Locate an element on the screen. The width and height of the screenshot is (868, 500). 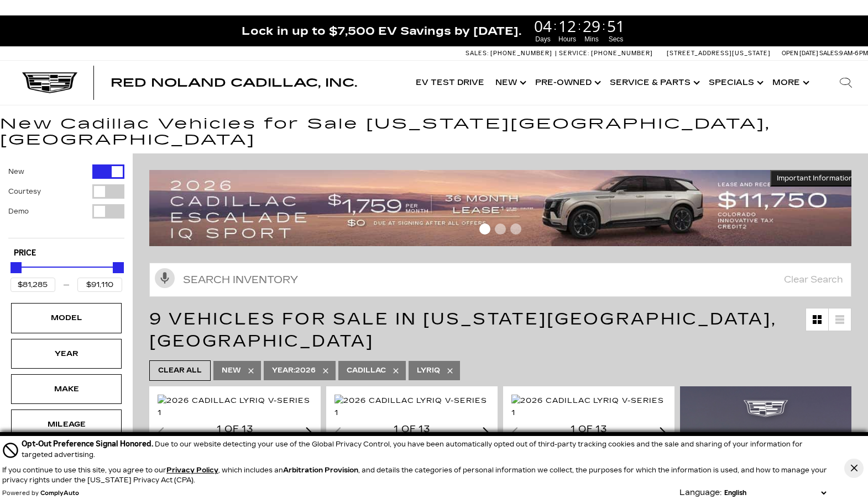
span: Opt-Out Preference Signal Honored . is located at coordinates (88, 444).